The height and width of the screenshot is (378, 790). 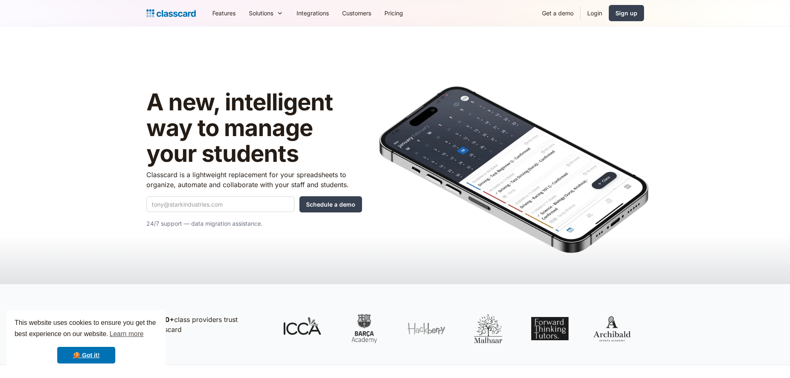 I want to click on a: Logo, so click(x=171, y=13).